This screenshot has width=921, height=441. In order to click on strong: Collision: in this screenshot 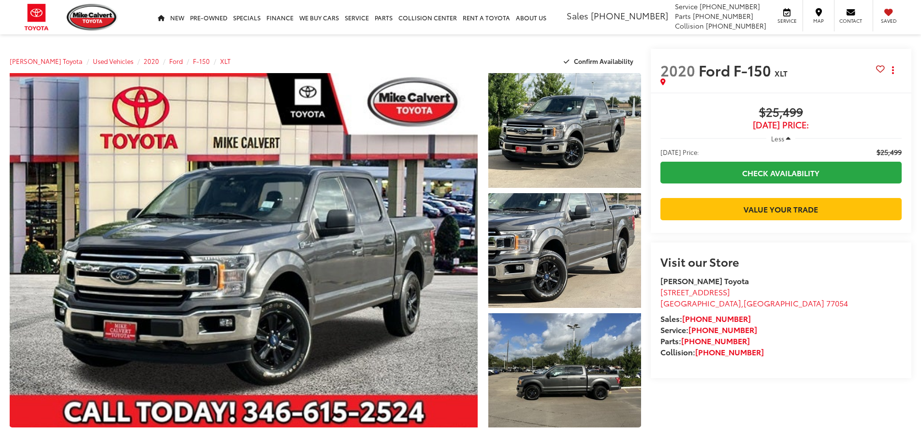, I will do `click(712, 351)`.